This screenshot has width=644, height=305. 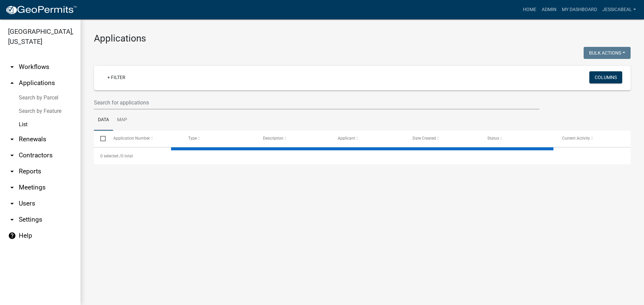 I want to click on button: Bulk Actions, so click(x=607, y=53).